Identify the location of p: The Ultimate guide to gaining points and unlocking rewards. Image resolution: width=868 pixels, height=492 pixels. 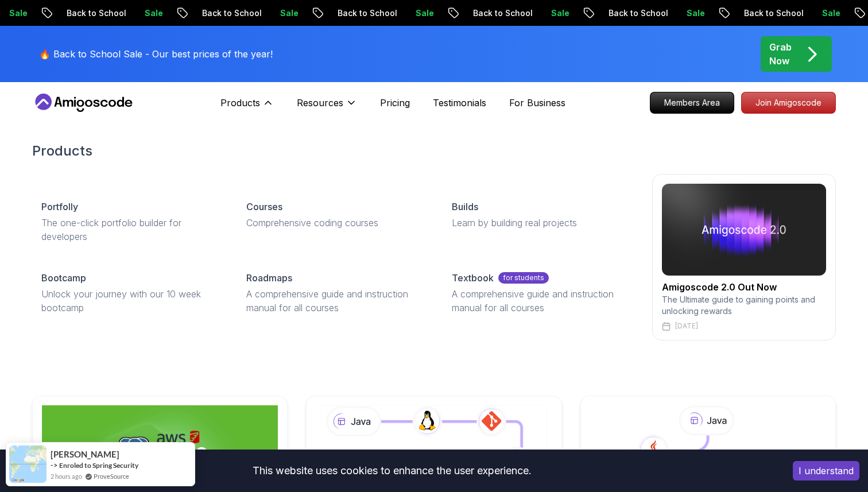
(744, 305).